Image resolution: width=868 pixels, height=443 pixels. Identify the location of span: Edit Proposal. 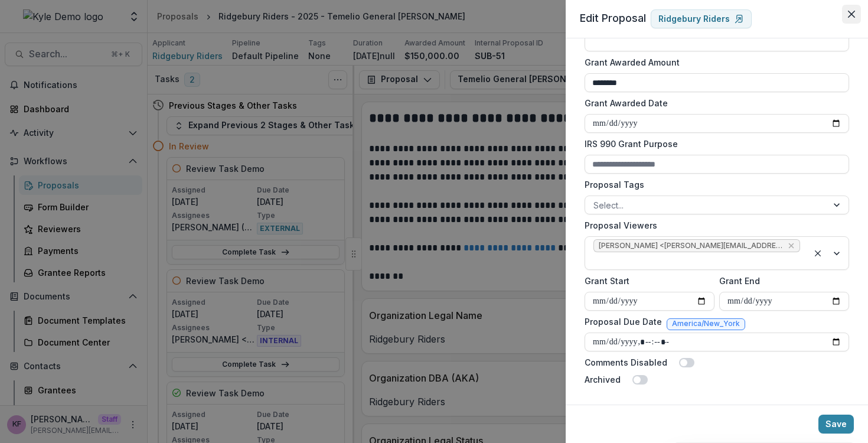
(613, 18).